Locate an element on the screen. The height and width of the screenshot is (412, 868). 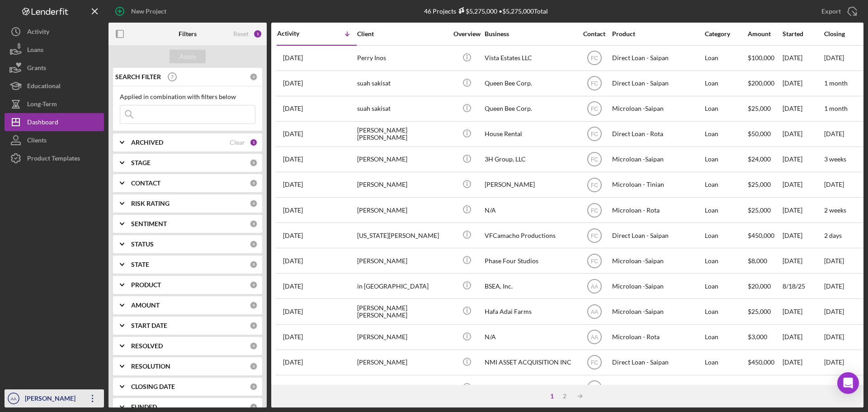
time: 2 days is located at coordinates (833, 235).